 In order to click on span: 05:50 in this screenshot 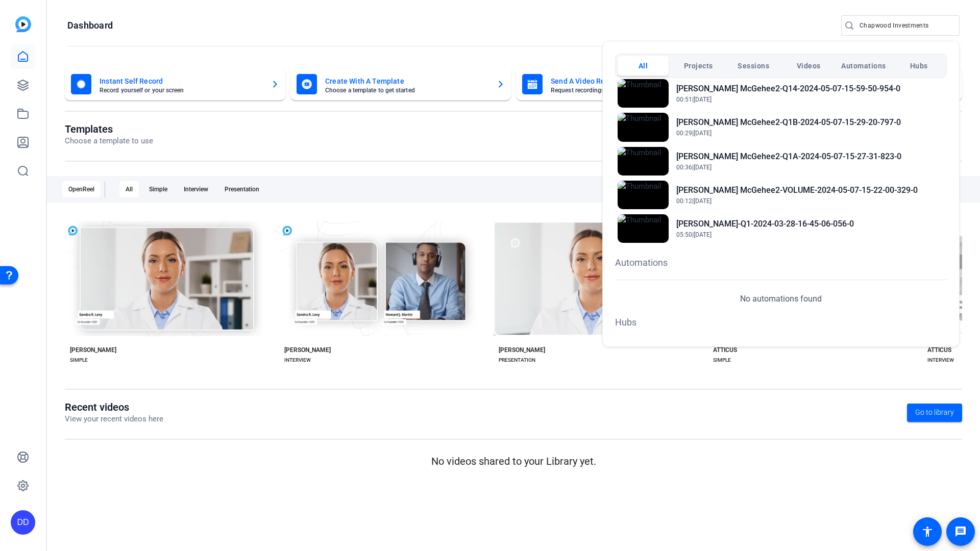, I will do `click(685, 235)`.